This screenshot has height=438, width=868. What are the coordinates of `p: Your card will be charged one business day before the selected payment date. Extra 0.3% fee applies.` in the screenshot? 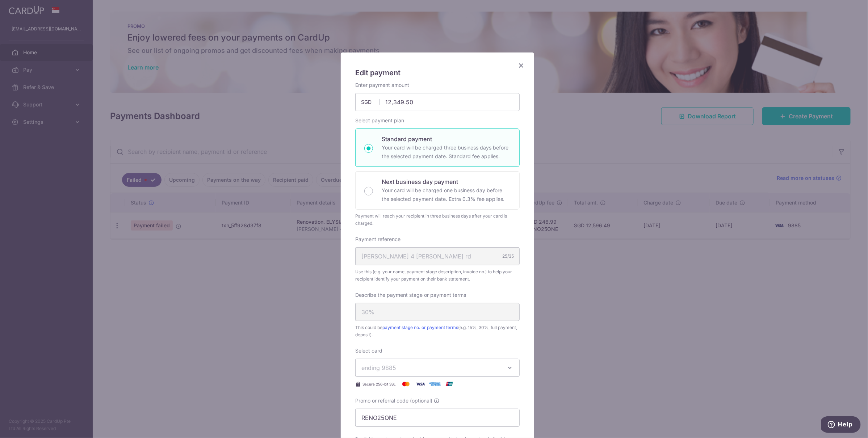 It's located at (446, 195).